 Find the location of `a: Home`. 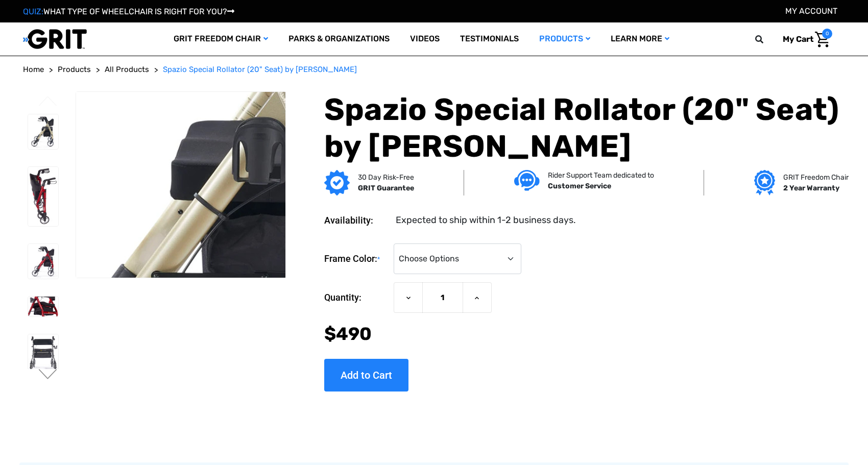

a: Home is located at coordinates (33, 69).